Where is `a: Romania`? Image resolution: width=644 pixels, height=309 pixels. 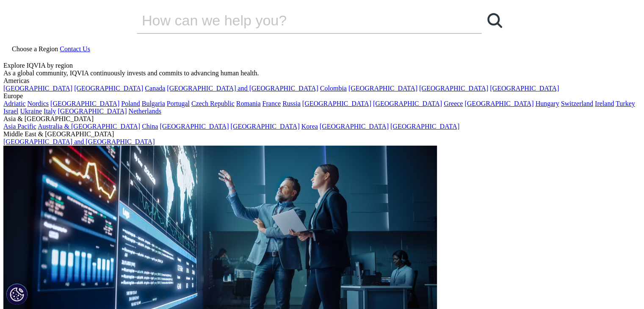 a: Romania is located at coordinates (249, 103).